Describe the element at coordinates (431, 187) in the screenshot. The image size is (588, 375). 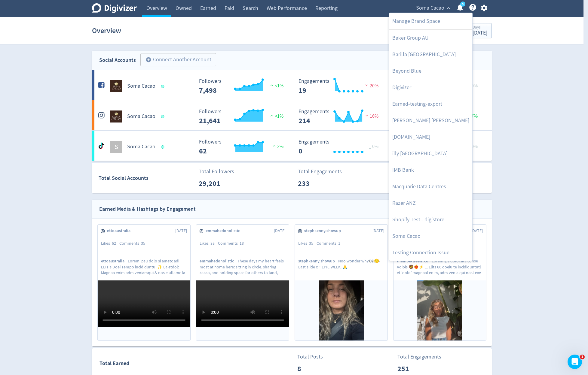
I see `a: Macquarie Data Centres` at that location.